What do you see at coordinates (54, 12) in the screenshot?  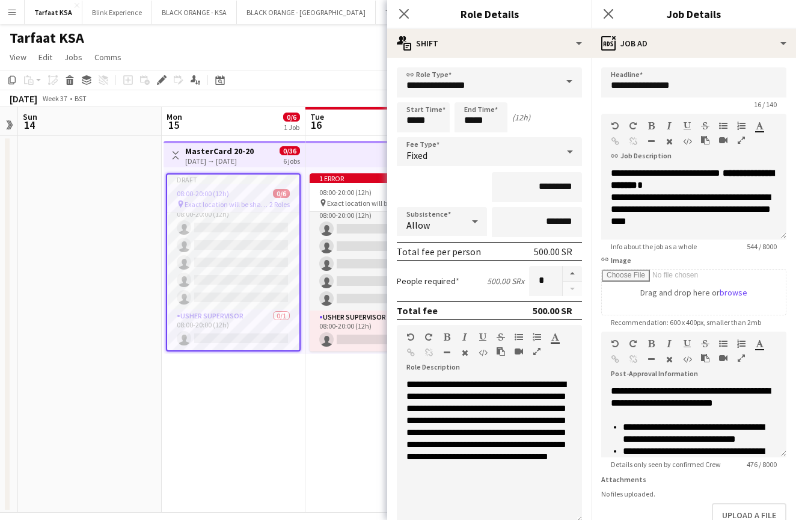 I see `button: Tarfaat KSA` at bounding box center [54, 12].